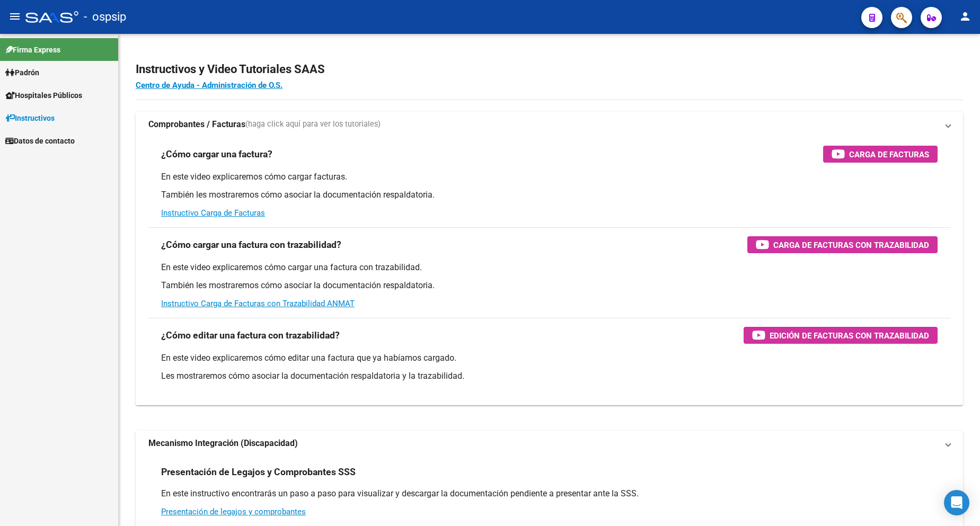 The image size is (980, 526). What do you see at coordinates (105, 17) in the screenshot?
I see `span: - ospsip` at bounding box center [105, 17].